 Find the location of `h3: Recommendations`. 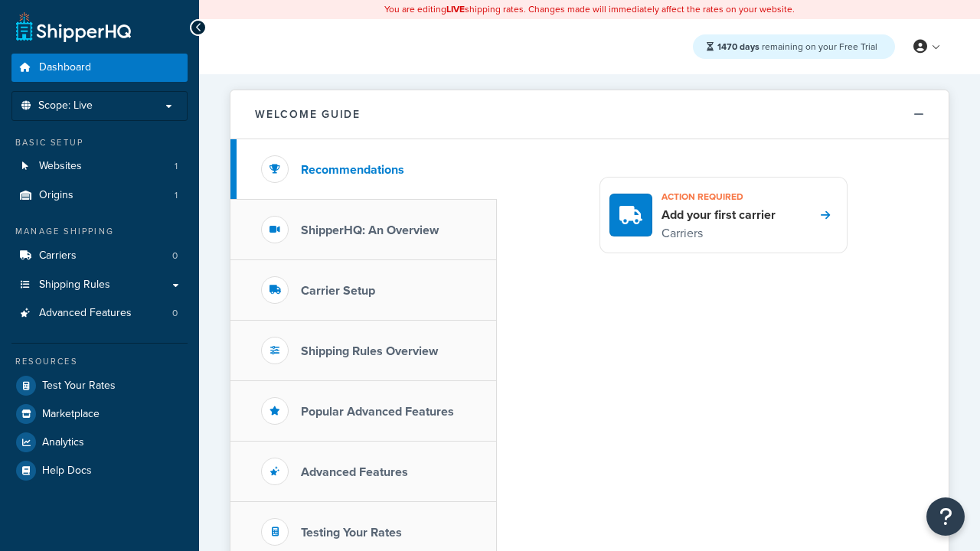

h3: Recommendations is located at coordinates (352, 170).